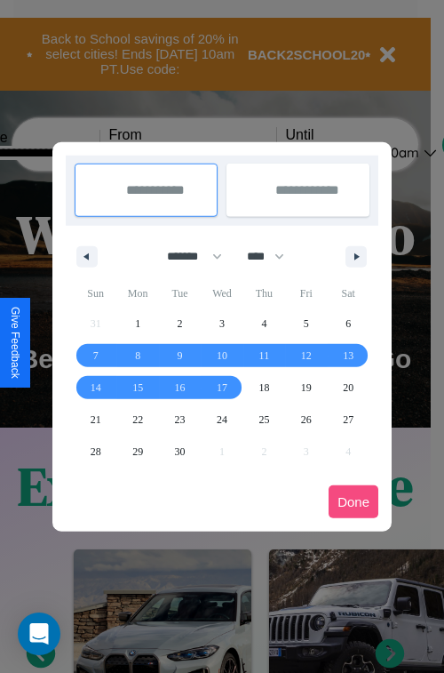  I want to click on button: 8, so click(137, 355).